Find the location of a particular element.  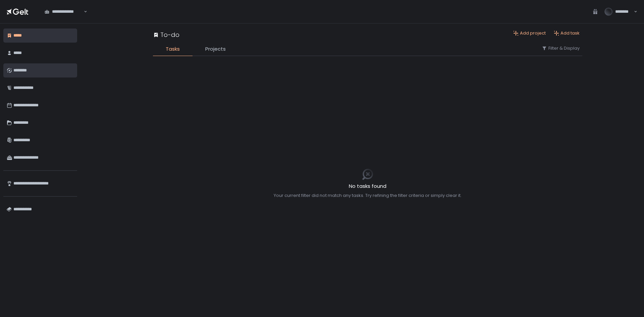

div: To-do is located at coordinates (166, 35).